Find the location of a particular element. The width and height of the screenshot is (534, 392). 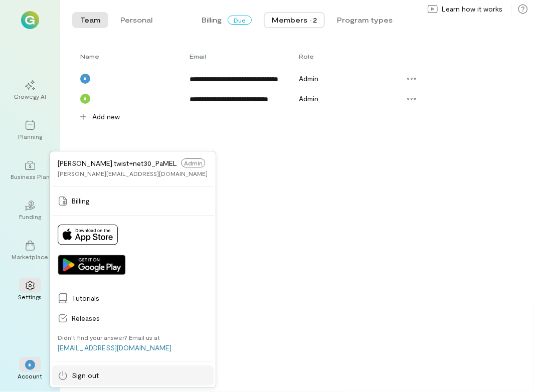

span: Role is located at coordinates (306, 56).